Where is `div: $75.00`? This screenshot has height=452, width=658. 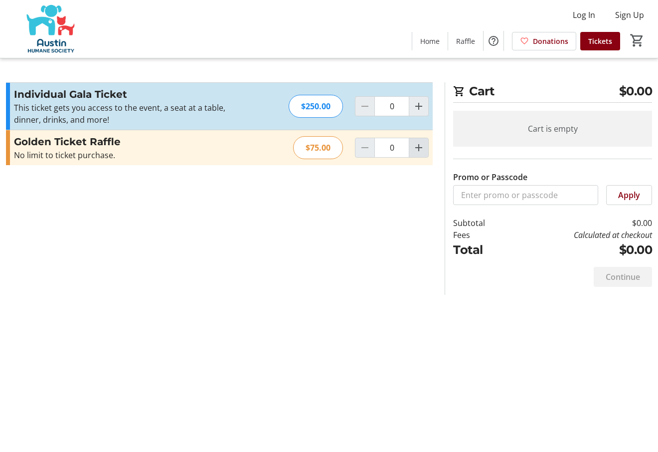 div: $75.00 is located at coordinates (318, 148).